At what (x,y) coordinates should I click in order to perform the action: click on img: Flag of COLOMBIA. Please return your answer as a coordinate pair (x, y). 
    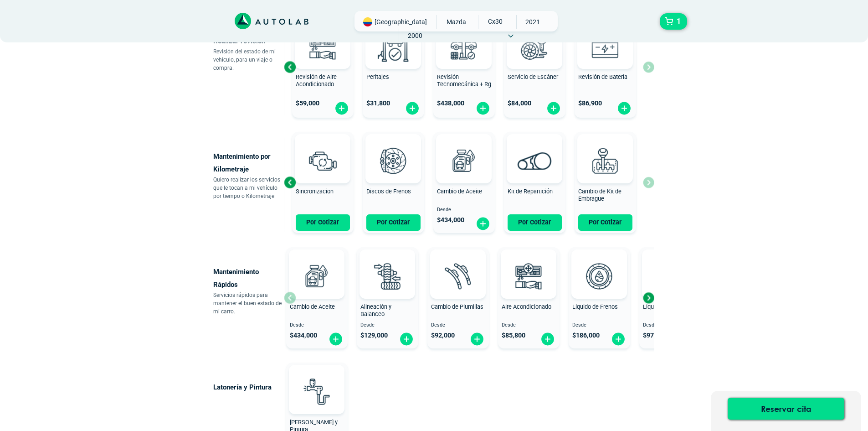
    Looking at the image, I should click on (367, 21).